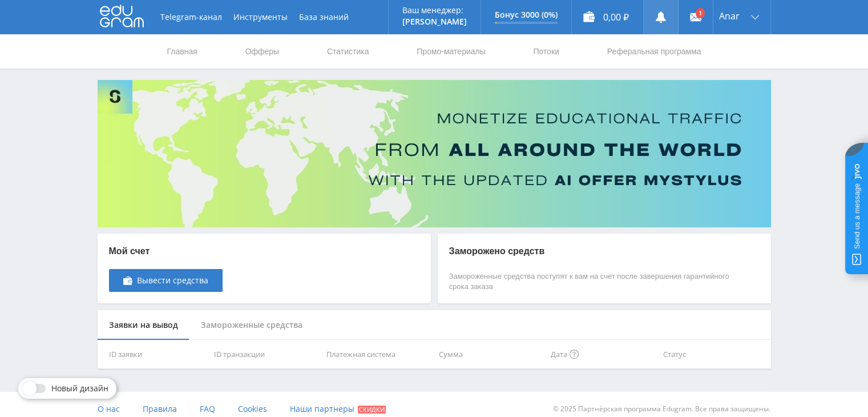 This screenshot has width=868, height=417. Describe the element at coordinates (714, 354) in the screenshot. I see `th: Статус` at that location.